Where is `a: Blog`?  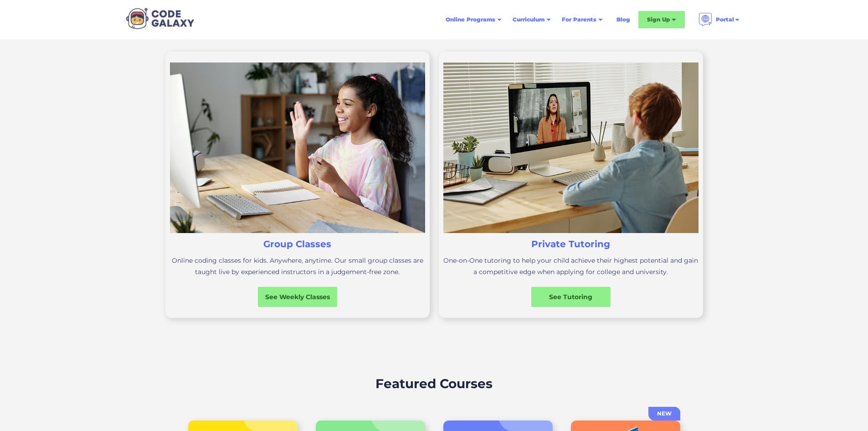
a: Blog is located at coordinates (623, 20).